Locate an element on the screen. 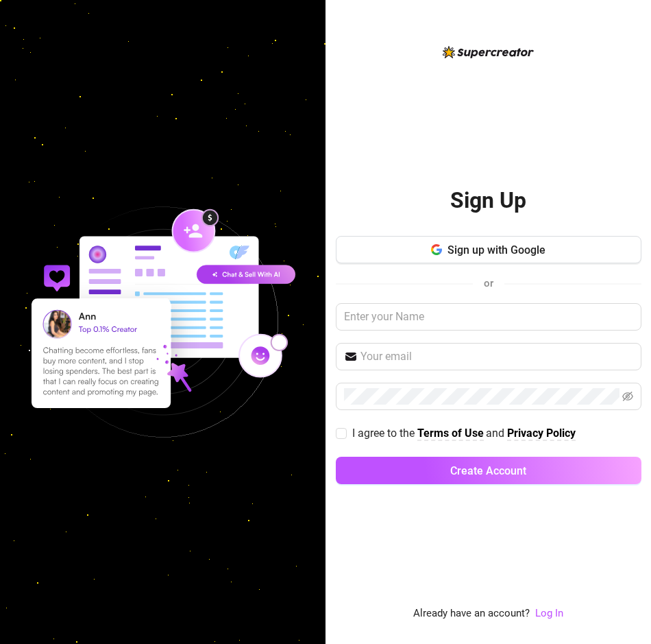  input: Enter your Name is located at coordinates (488, 317).